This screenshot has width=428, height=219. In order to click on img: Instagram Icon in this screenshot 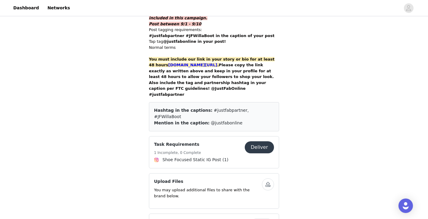, I will do `click(156, 160)`.